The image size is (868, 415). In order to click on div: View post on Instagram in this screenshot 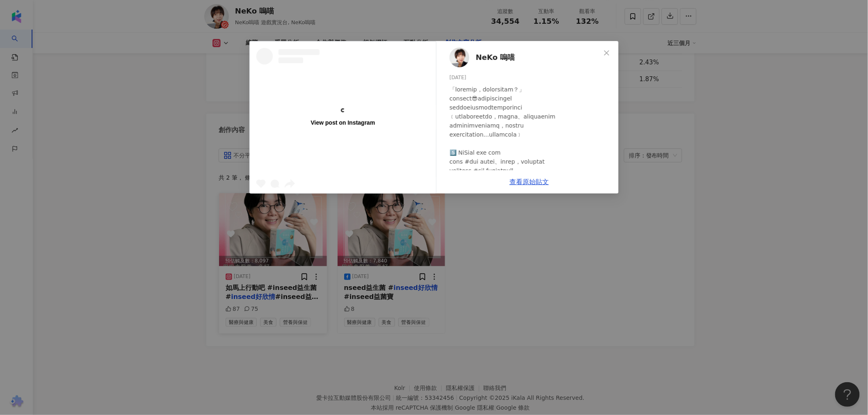, I will do `click(343, 122)`.